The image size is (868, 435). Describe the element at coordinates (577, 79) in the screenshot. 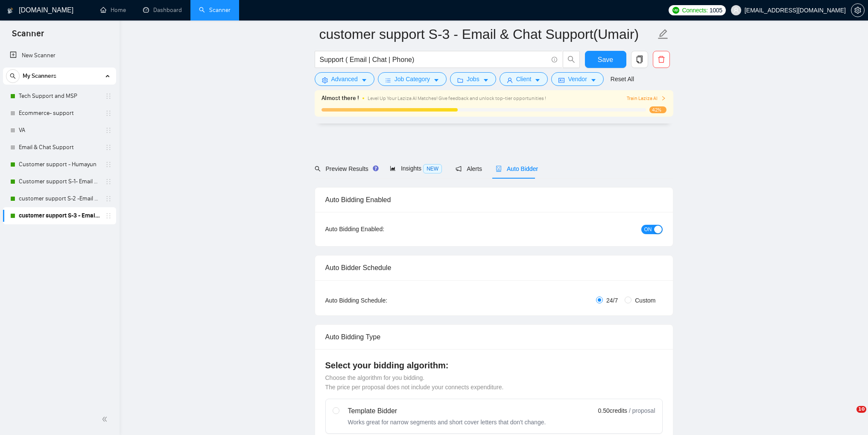

I see `button: idcardVendorcaret-down` at that location.